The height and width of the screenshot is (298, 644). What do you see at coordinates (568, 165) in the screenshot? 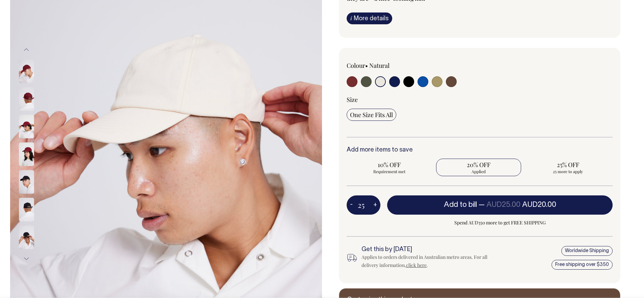
I see `span: 25% OFF` at bounding box center [568, 165].